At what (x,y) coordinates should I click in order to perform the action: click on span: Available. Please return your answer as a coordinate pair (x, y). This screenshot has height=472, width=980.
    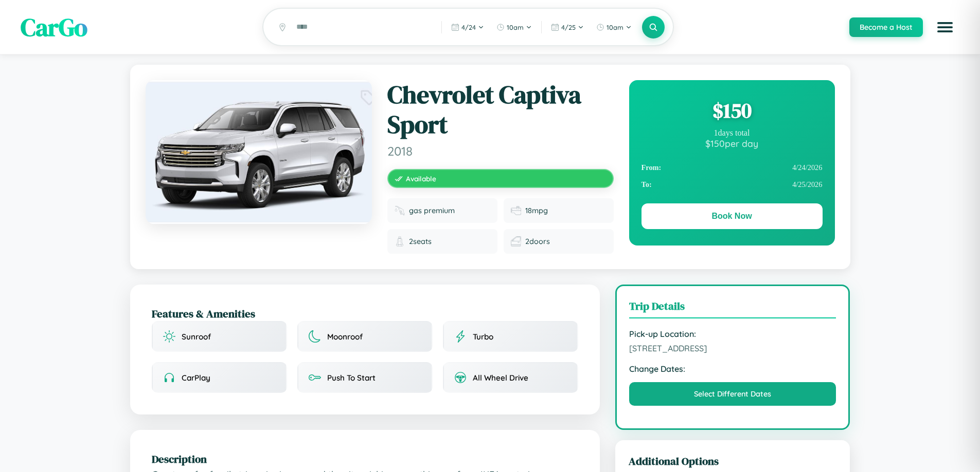
    Looking at the image, I should click on (421, 179).